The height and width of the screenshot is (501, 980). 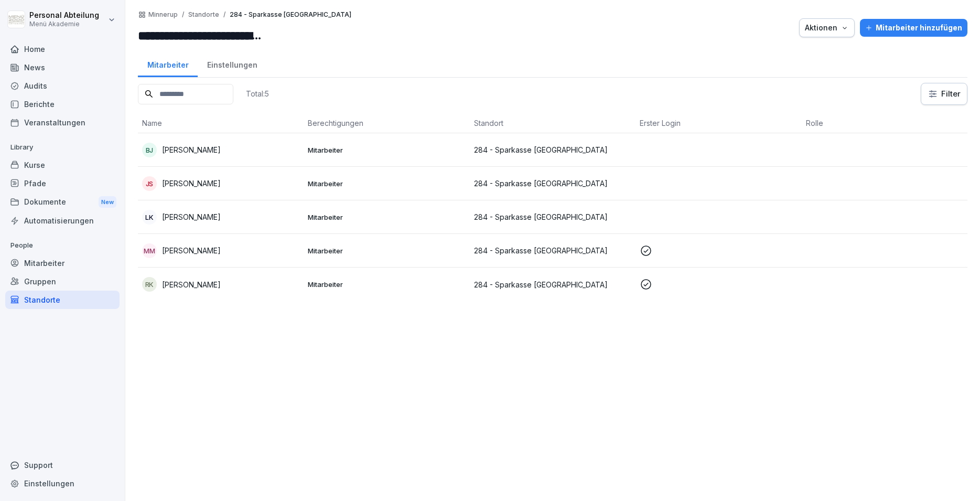 I want to click on a: Pfade, so click(x=62, y=183).